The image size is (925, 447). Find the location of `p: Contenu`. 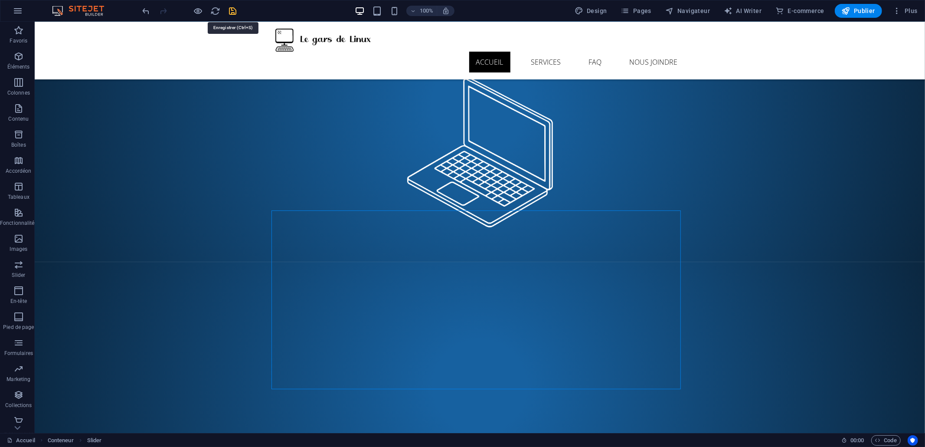

p: Contenu is located at coordinates (18, 119).